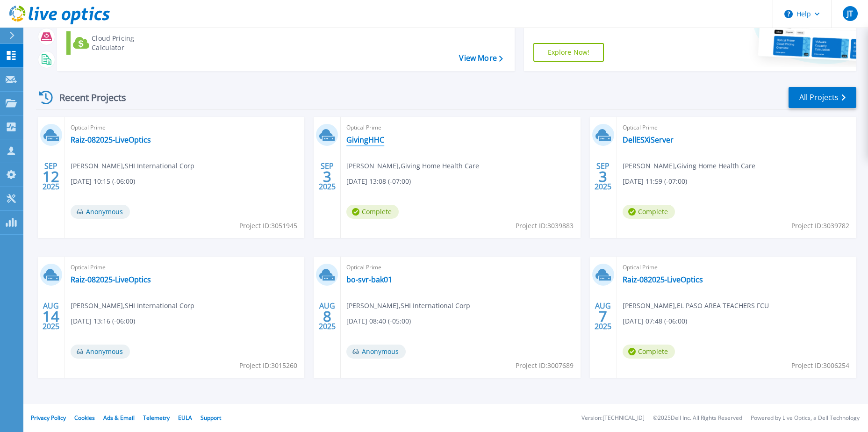 The width and height of the screenshot is (868, 432). I want to click on li: © 2025 Dell Inc. All Rights Reserved, so click(698, 419).